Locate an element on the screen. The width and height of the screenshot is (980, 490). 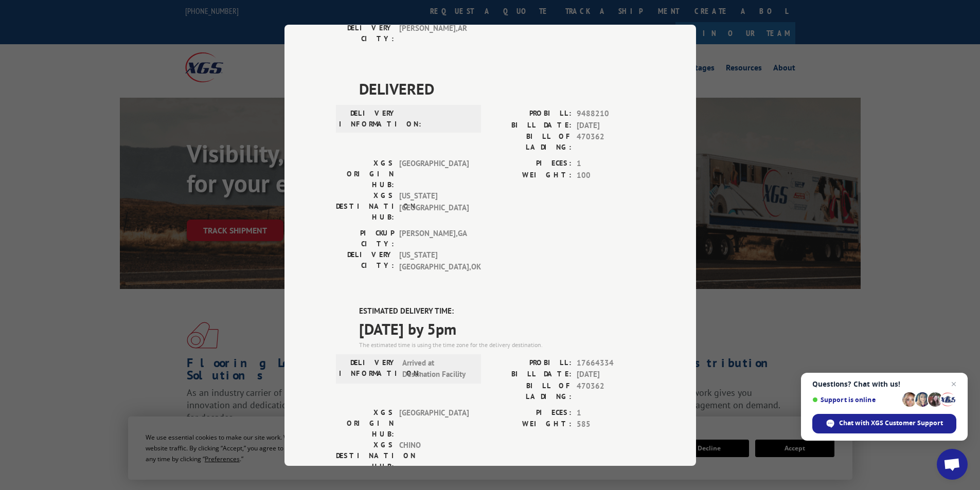
span: 9488210 is located at coordinates (611, 114).